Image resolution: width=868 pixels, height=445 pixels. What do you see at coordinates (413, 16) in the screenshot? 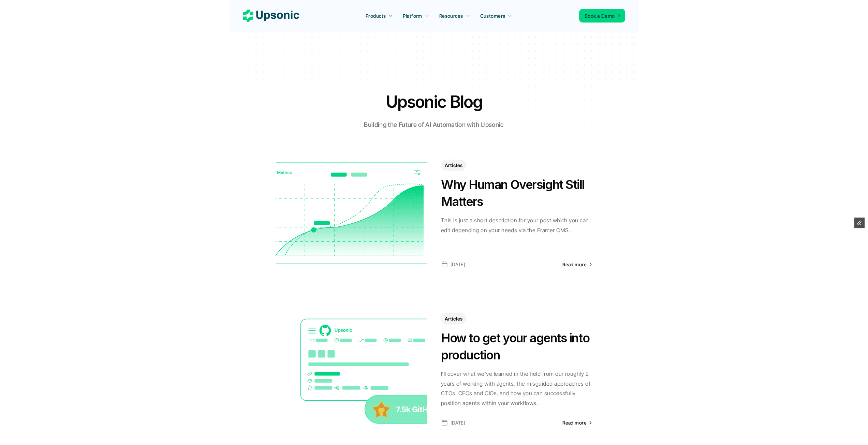
I see `p: Platform` at bounding box center [413, 16].